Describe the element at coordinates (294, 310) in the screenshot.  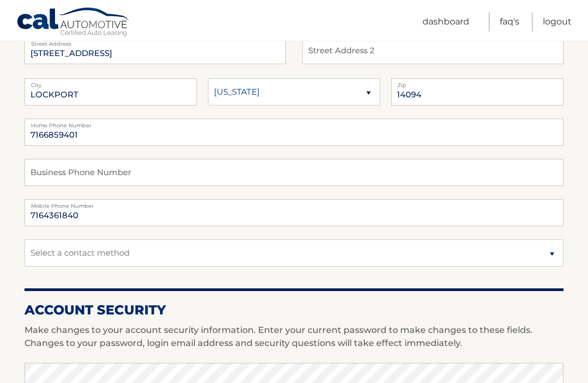
I see `h2: Account Security` at that location.